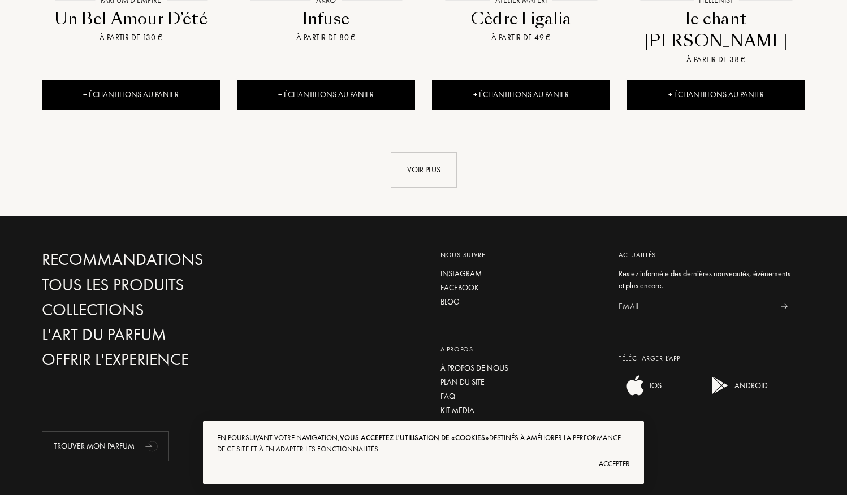 This screenshot has width=847, height=495. I want to click on div: À partir de 38 €, so click(716, 59).